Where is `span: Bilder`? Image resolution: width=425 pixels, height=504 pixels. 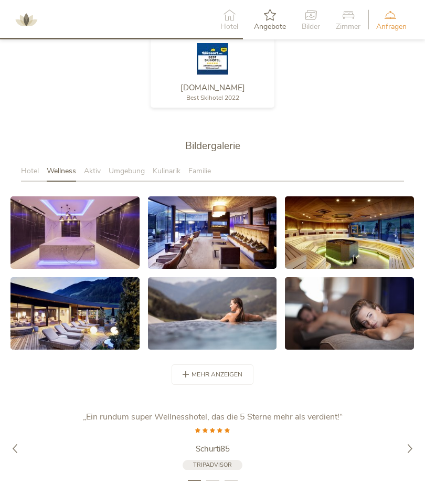 span: Bilder is located at coordinates (311, 27).